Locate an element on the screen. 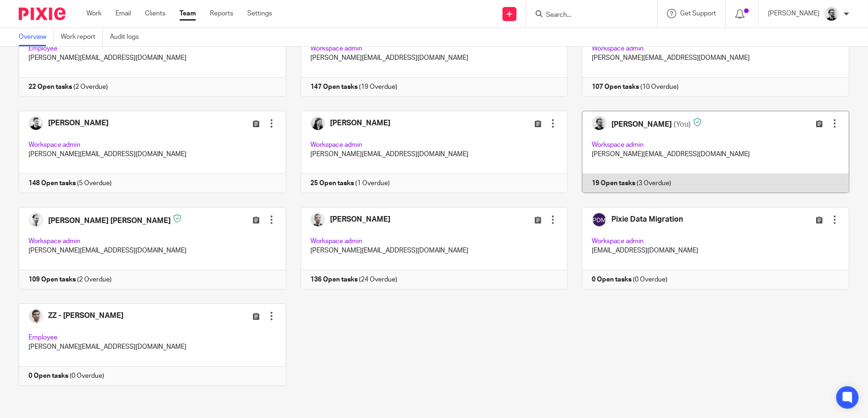 The height and width of the screenshot is (418, 868). img: Jack_2025.jpg is located at coordinates (831, 14).